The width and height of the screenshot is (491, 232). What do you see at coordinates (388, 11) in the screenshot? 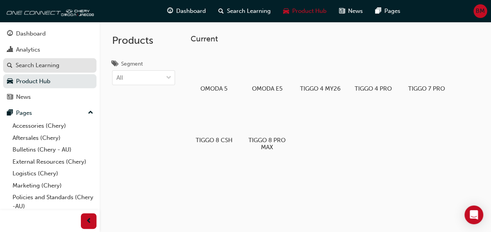
I see `a: pages-iconPages` at bounding box center [388, 11].